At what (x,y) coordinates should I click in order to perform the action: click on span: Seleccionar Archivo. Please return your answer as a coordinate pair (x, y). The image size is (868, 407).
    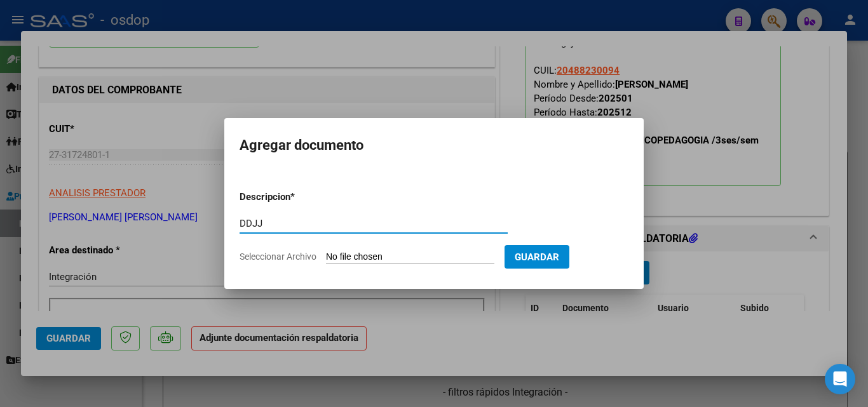
    Looking at the image, I should click on (277, 257).